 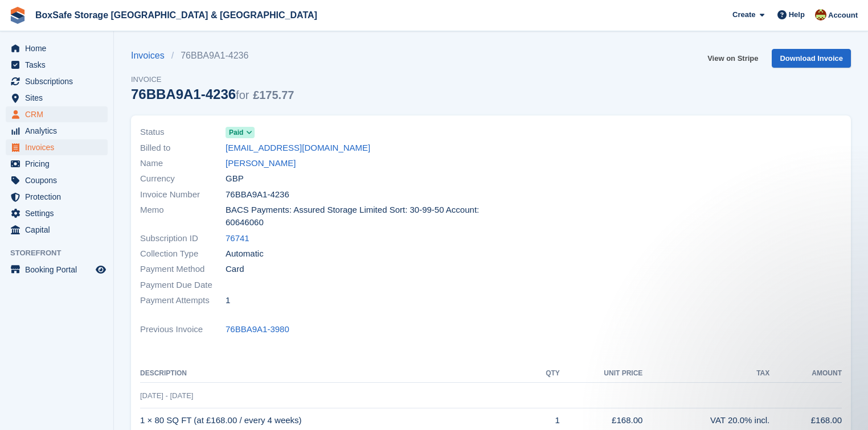 What do you see at coordinates (59, 164) in the screenshot?
I see `span: Pricing` at bounding box center [59, 164].